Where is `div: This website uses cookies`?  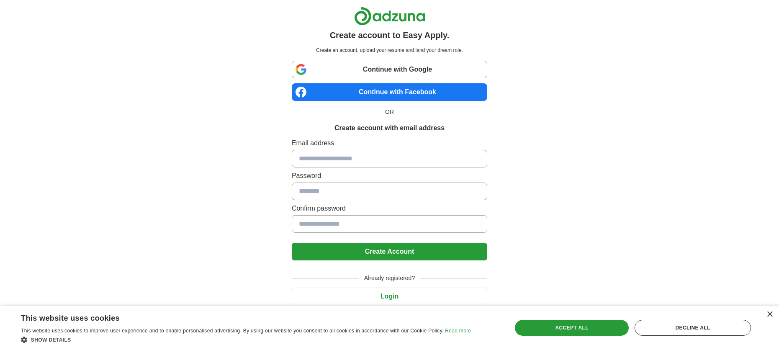
div: This website uses cookies is located at coordinates (235, 317).